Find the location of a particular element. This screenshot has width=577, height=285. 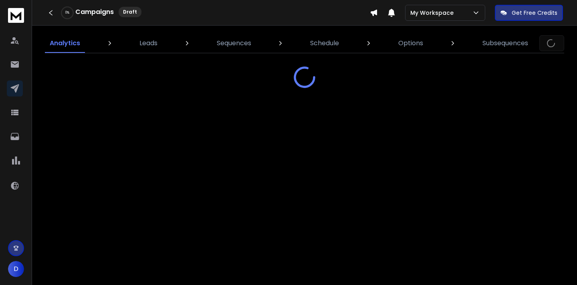

p: Subsequences is located at coordinates (505, 43).